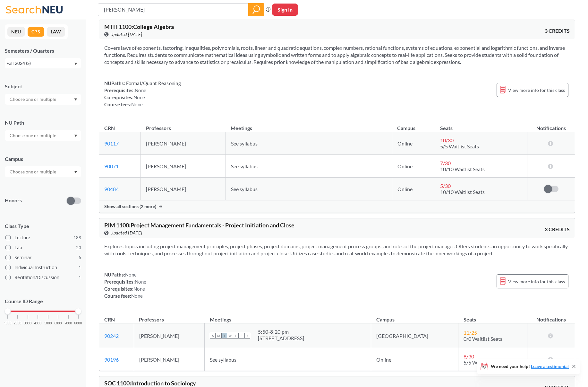 The width and height of the screenshot is (588, 387). Describe the element at coordinates (550, 366) in the screenshot. I see `a: Leave a testimonial` at that location.